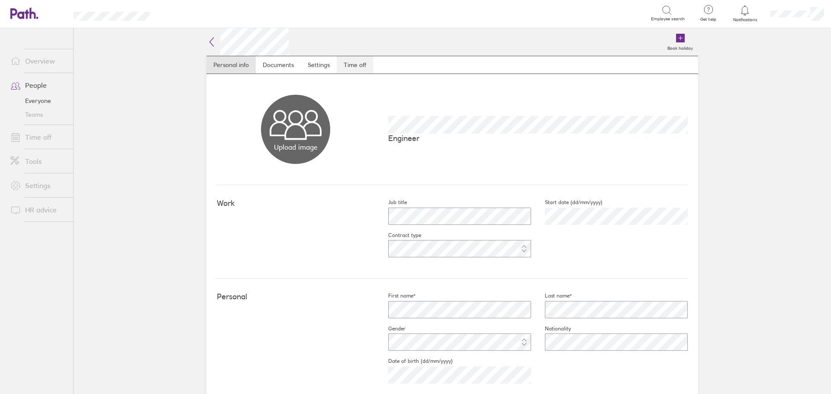 This screenshot has height=394, width=831. What do you see at coordinates (38, 61) in the screenshot?
I see `a: Overview` at bounding box center [38, 61].